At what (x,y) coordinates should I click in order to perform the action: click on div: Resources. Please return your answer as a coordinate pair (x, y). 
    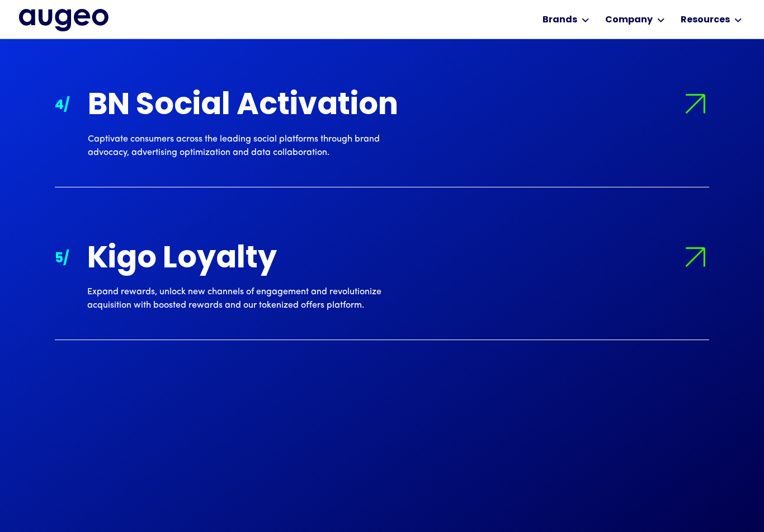
    Looking at the image, I should click on (705, 20).